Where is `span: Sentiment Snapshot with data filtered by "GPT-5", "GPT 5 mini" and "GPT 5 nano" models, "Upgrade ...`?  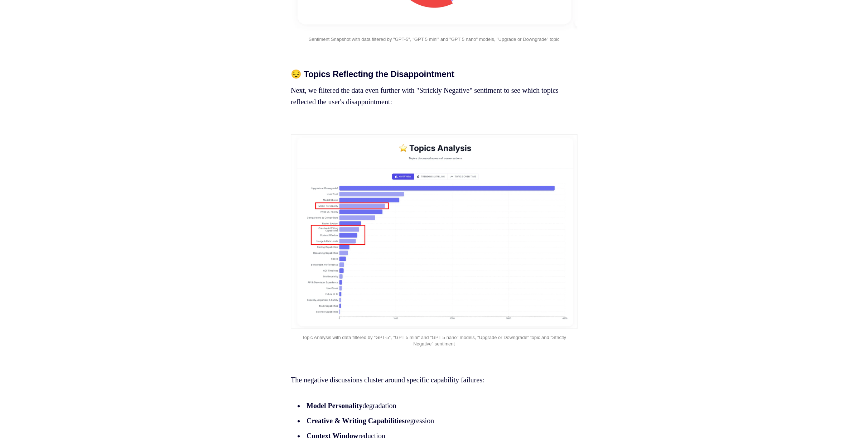 span: Sentiment Snapshot with data filtered by "GPT-5", "GPT 5 mini" and "GPT 5 nano" models, "Upgrade ... is located at coordinates (434, 39).